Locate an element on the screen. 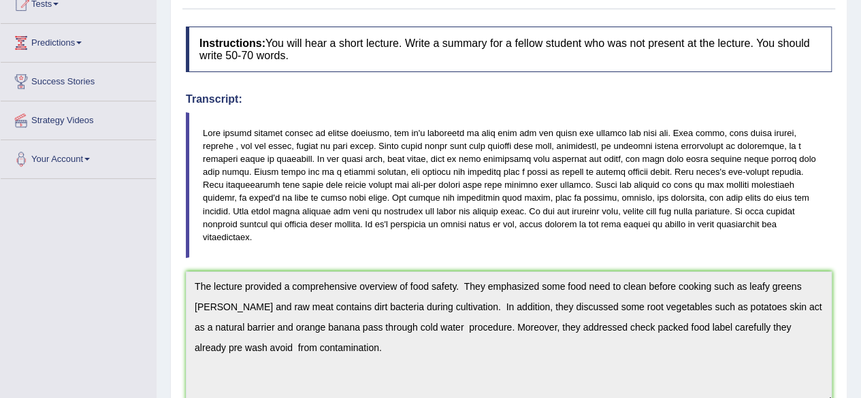  a: Predictions is located at coordinates (78, 41).